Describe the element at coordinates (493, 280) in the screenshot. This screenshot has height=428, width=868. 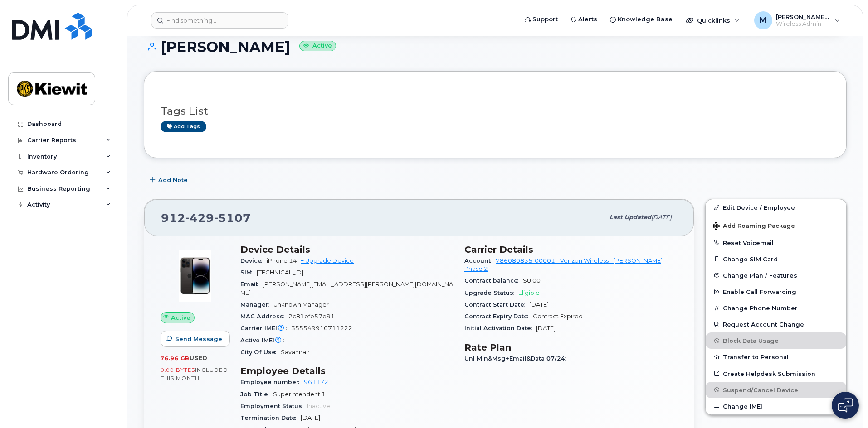
I see `span: Contract balance` at that location.